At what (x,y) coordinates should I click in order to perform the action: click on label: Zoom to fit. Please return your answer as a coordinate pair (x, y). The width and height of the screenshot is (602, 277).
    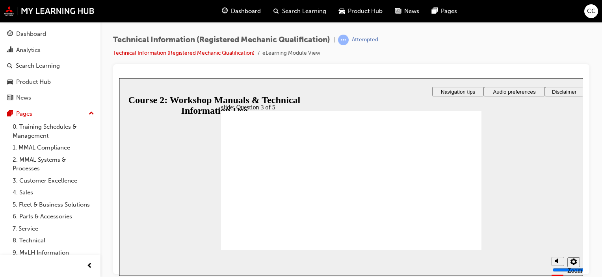
    Looking at the image, I should click on (455, 199).